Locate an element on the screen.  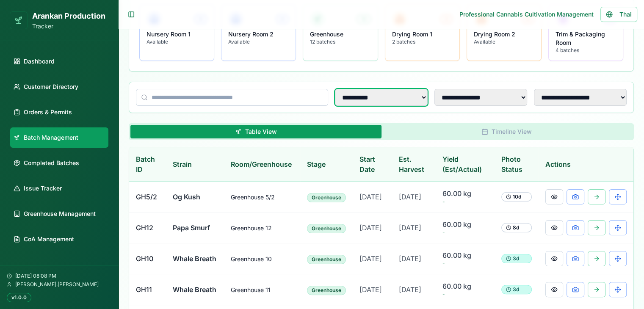
span: Completed Batches is located at coordinates (51, 163).